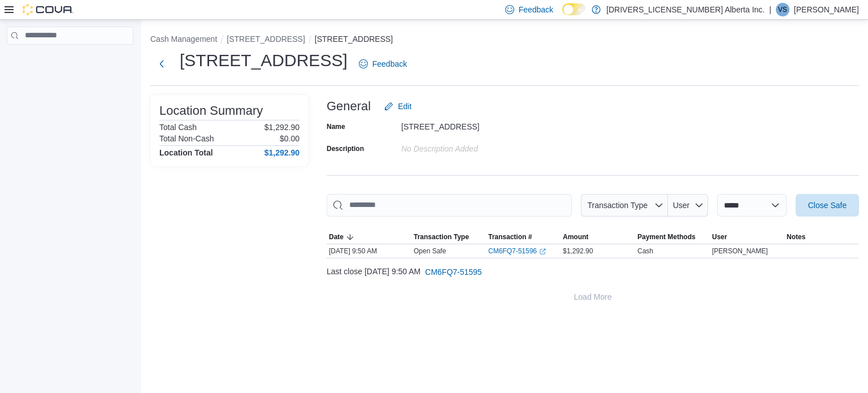  Describe the element at coordinates (383, 64) in the screenshot. I see `a: Feedback` at that location.